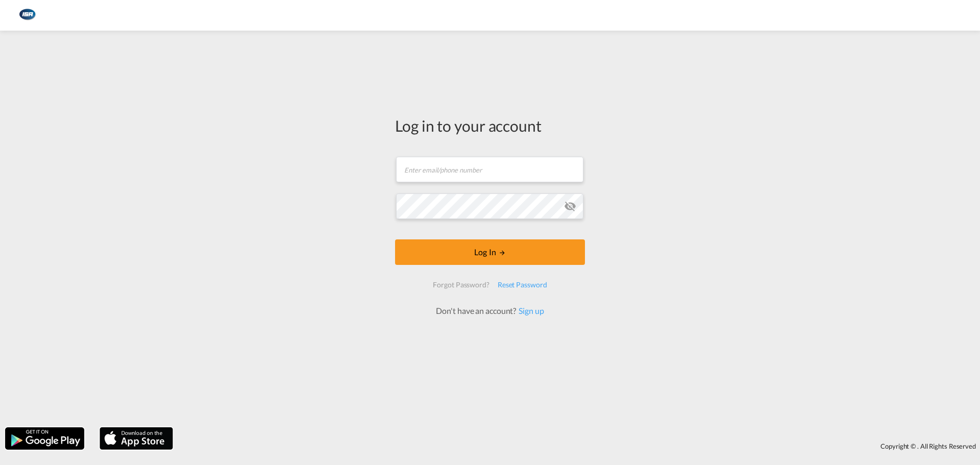  Describe the element at coordinates (137, 438) in the screenshot. I see `img: apple.png` at that location.